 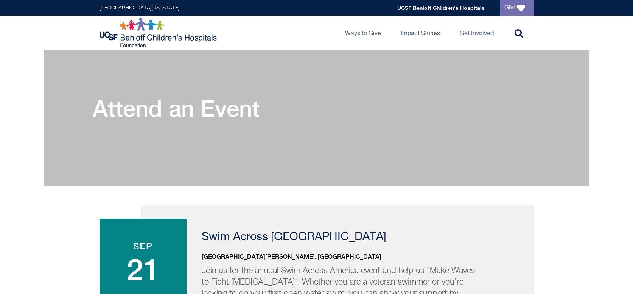 What do you see at coordinates (143, 269) in the screenshot?
I see `span: 21` at bounding box center [143, 269].